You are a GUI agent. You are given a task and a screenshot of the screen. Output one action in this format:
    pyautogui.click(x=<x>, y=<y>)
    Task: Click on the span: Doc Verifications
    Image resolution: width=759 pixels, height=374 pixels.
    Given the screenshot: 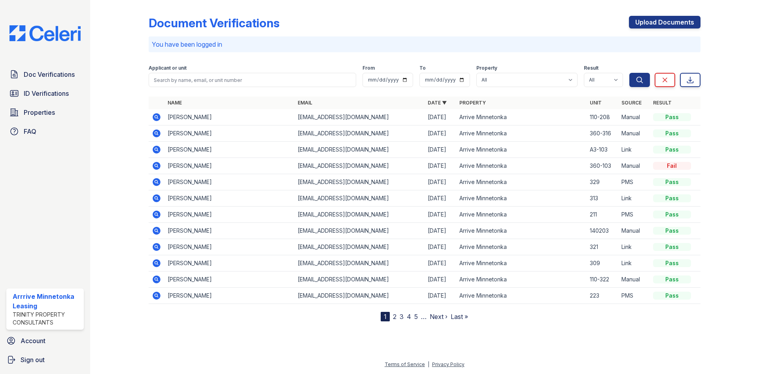 What is the action you would take?
    pyautogui.click(x=49, y=74)
    